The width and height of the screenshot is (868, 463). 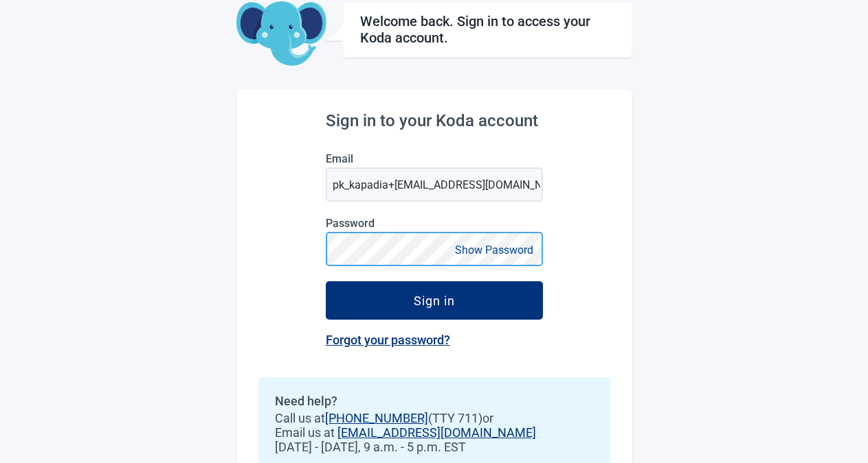 What do you see at coordinates (434, 223) in the screenshot?
I see `label: Password` at bounding box center [434, 223].